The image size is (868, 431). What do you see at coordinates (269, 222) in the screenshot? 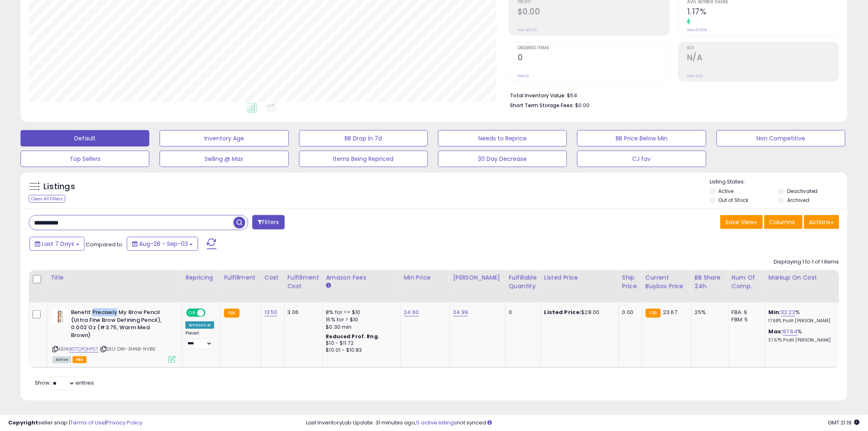
I see `button: Filters` at bounding box center [269, 222].